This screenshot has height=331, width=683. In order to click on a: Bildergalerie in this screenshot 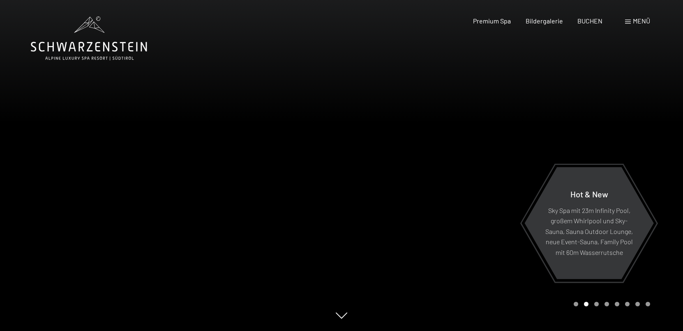, I will do `click(544, 21)`.